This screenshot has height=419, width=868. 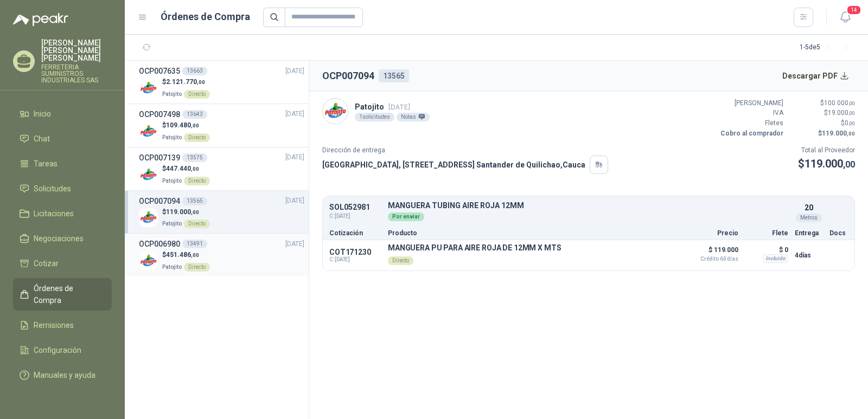 What do you see at coordinates (766, 233) in the screenshot?
I see `p: Flete` at bounding box center [766, 233].